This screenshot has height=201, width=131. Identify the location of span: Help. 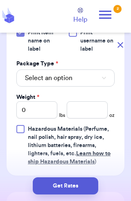
(80, 20).